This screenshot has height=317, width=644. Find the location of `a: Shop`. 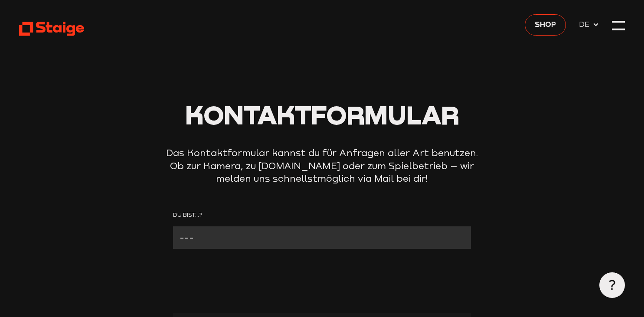

a: Shop is located at coordinates (545, 25).